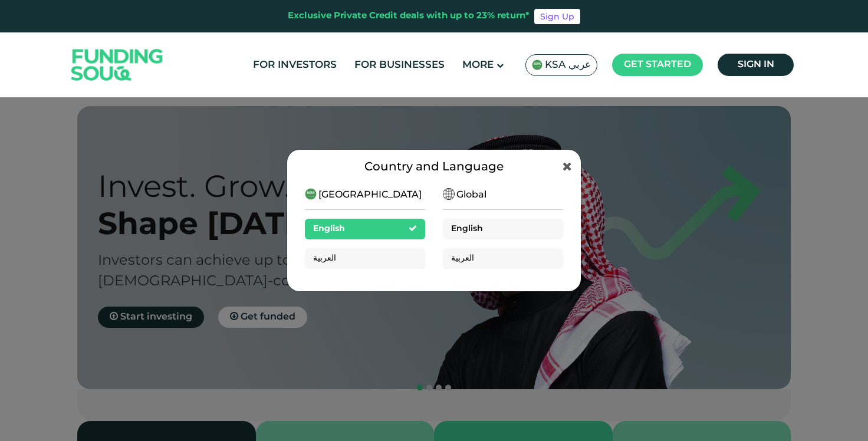 This screenshot has height=441, width=868. Describe the element at coordinates (434, 168) in the screenshot. I see `div: Country and Language` at that location.